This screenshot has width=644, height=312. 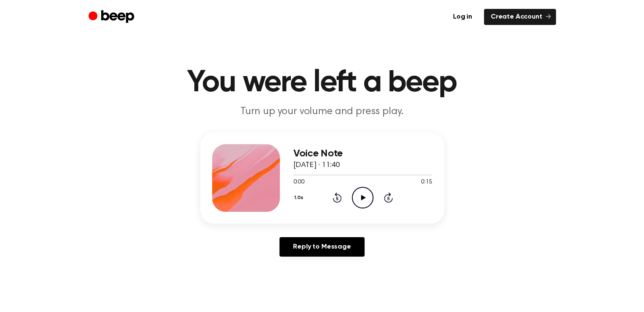 I want to click on h1: You were left a beep, so click(x=322, y=83).